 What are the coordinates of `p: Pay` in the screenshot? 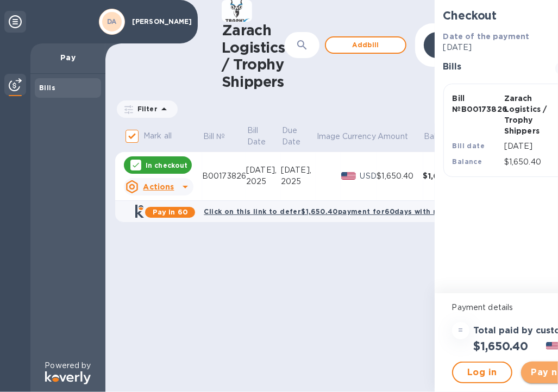 It's located at (68, 58).